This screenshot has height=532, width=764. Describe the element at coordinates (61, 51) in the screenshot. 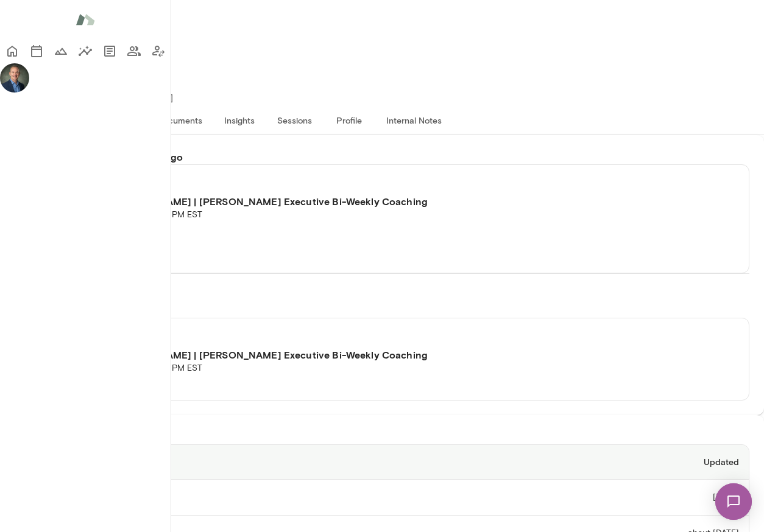

I see `button: Growth Plan` at that location.